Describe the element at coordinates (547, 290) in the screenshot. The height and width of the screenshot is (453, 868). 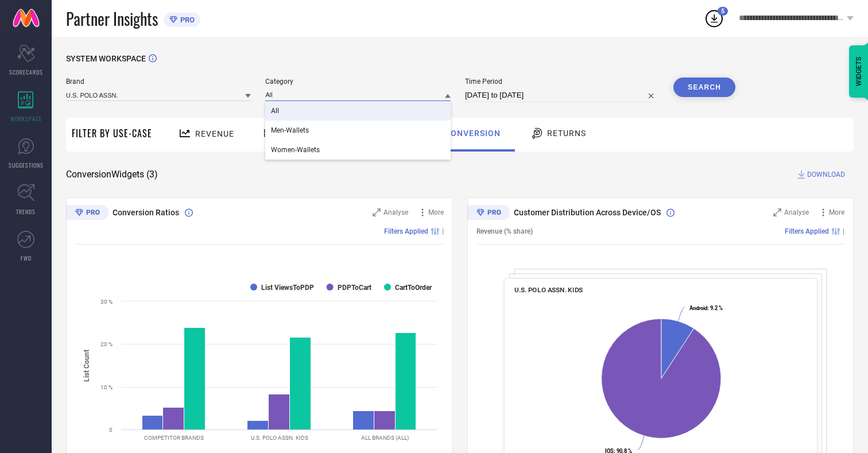
I see `span: U.S. POLO ASSN. KIDS` at that location.